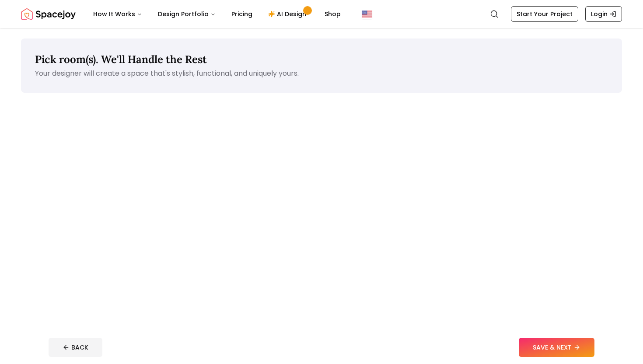  I want to click on a: Spacejoy, so click(48, 14).